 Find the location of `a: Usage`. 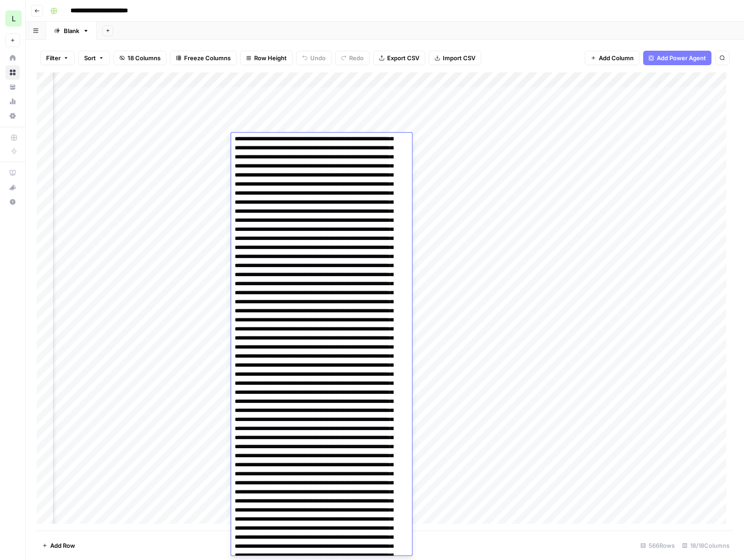

a: Usage is located at coordinates (13, 101).